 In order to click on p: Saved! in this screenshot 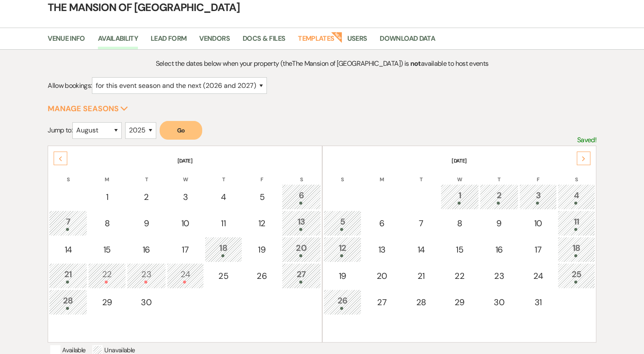, I will do `click(587, 140)`.